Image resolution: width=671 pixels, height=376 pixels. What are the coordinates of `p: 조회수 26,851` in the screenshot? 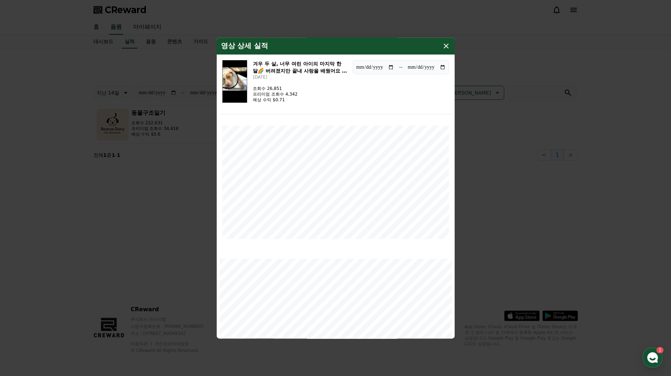 It's located at (275, 89).